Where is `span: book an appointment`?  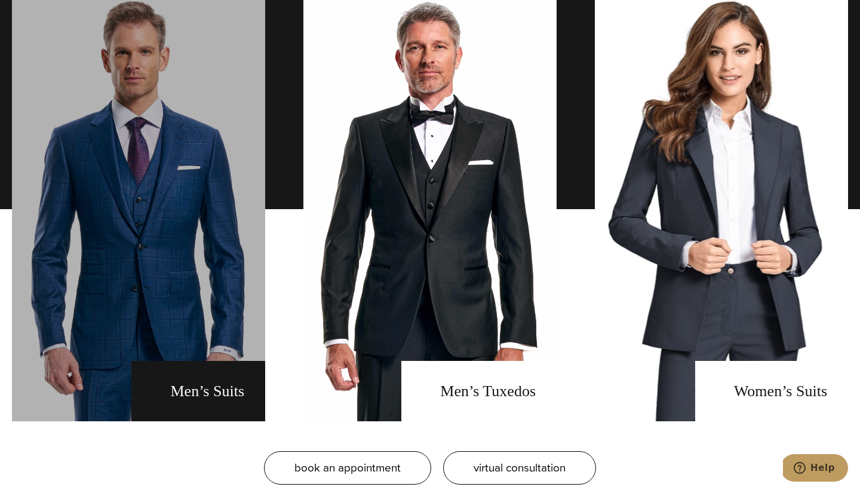 span: book an appointment is located at coordinates (348, 467).